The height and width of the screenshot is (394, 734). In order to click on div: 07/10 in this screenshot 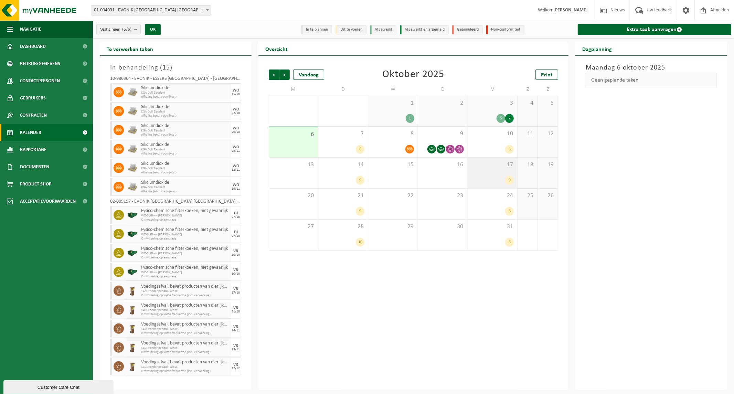, I will do `click(236, 217)`.